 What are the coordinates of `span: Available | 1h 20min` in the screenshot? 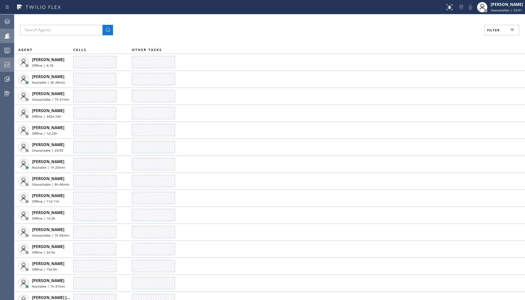 It's located at (48, 167).